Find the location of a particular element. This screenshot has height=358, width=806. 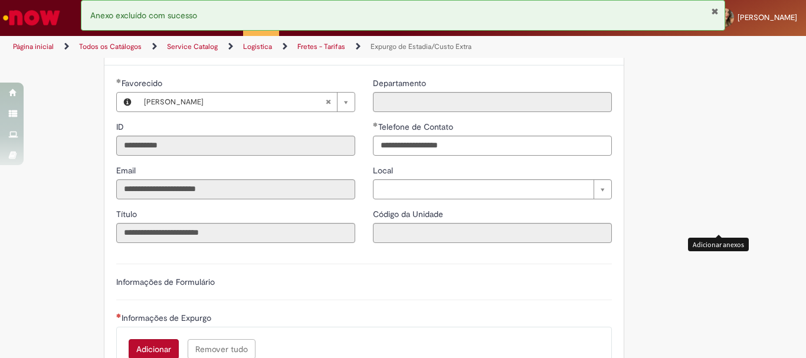

a: Logistica is located at coordinates (257, 47).